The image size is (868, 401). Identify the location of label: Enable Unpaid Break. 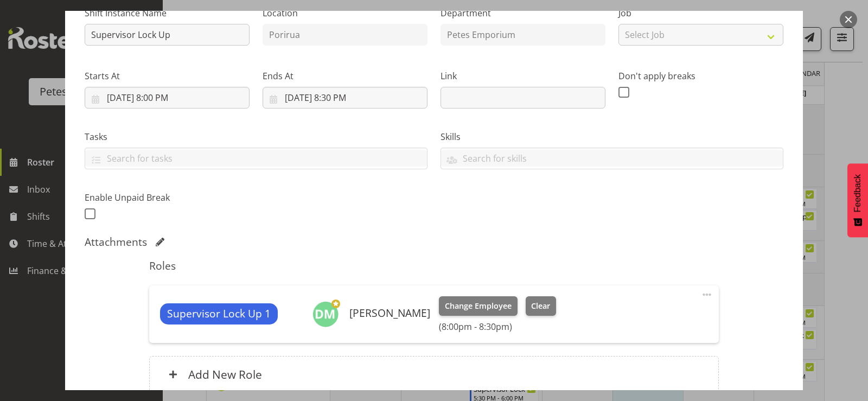
(167, 198).